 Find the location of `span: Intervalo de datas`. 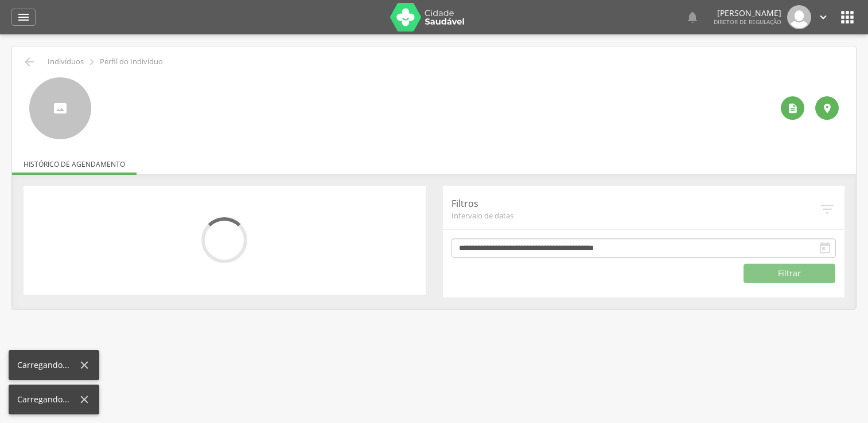

span: Intervalo de datas is located at coordinates (635, 216).